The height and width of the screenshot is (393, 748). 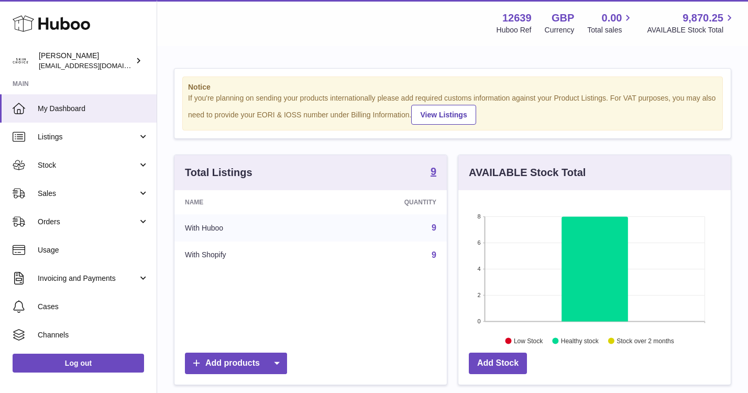 I want to click on span: Cases, so click(x=93, y=307).